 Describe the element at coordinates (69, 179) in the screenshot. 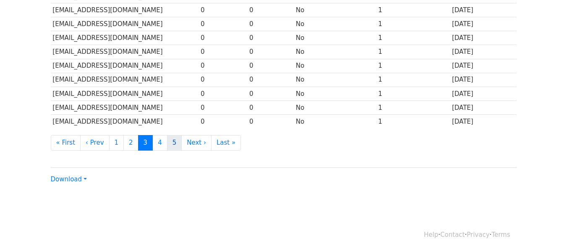

I see `a: Download` at that location.